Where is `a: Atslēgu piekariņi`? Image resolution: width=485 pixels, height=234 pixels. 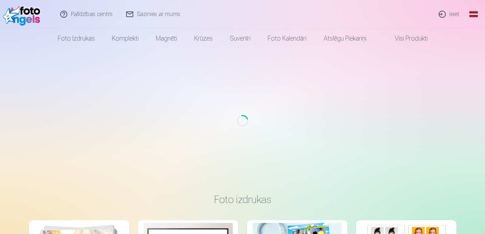 a: Atslēgu piekariņi is located at coordinates (345, 39).